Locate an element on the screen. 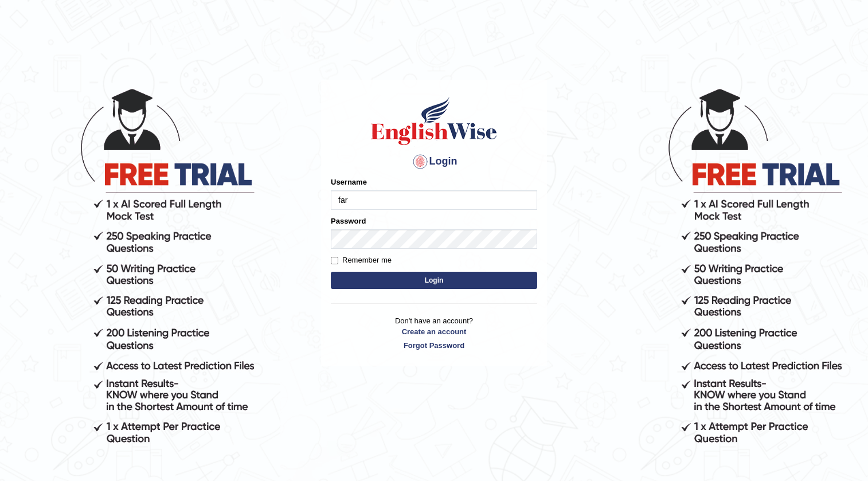 The height and width of the screenshot is (481, 868). button: Login is located at coordinates (434, 281).